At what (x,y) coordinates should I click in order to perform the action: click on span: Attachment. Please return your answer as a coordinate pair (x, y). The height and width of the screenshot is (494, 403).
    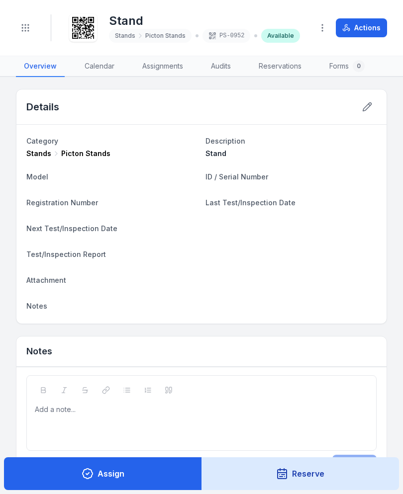
    Looking at the image, I should click on (46, 280).